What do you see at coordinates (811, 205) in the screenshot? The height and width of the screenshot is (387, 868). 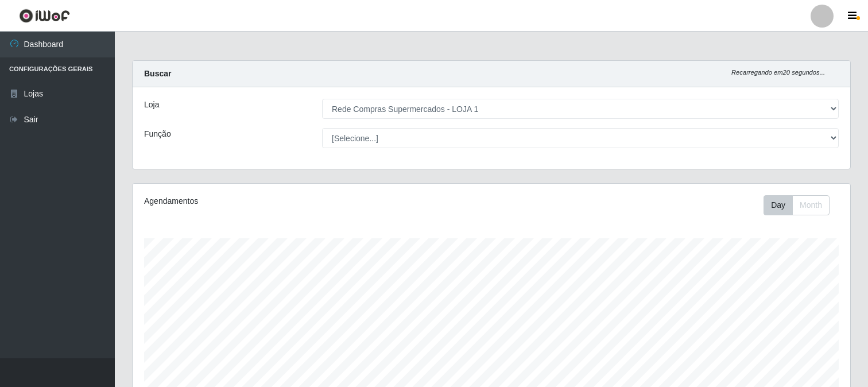 I see `button: Month` at bounding box center [811, 205].